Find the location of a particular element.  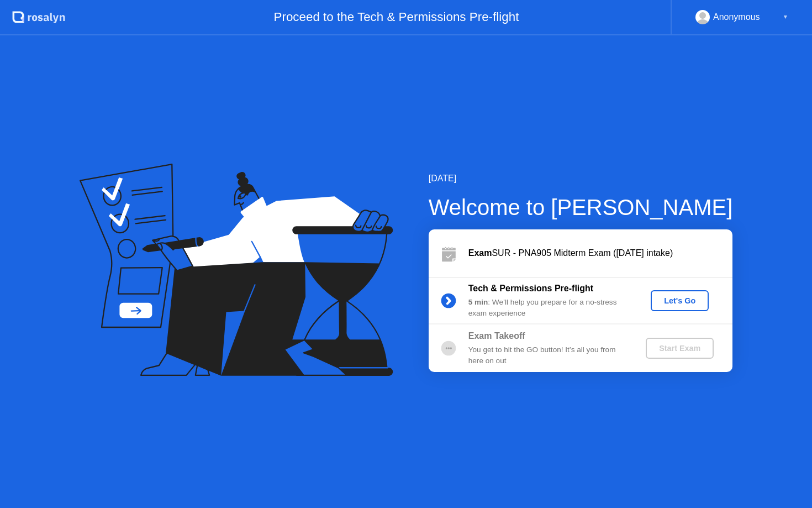

button: Let's Go is located at coordinates (679, 300).